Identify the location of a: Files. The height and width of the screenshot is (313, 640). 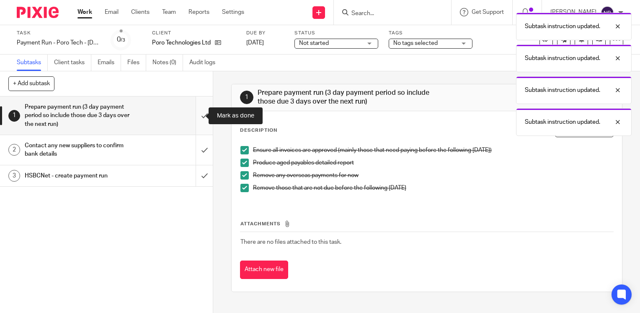
(137, 62).